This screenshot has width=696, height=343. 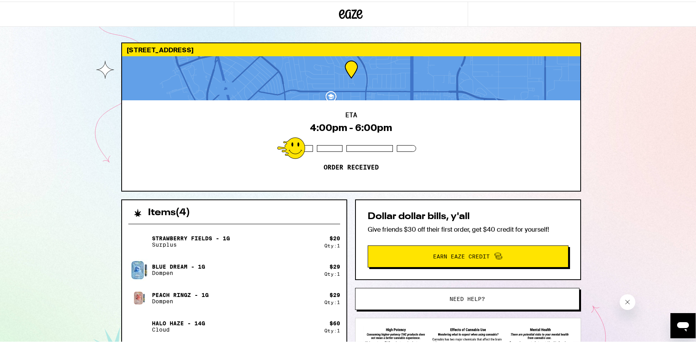 What do you see at coordinates (468, 255) in the screenshot?
I see `button: Earn Eaze Credit` at bounding box center [468, 255].